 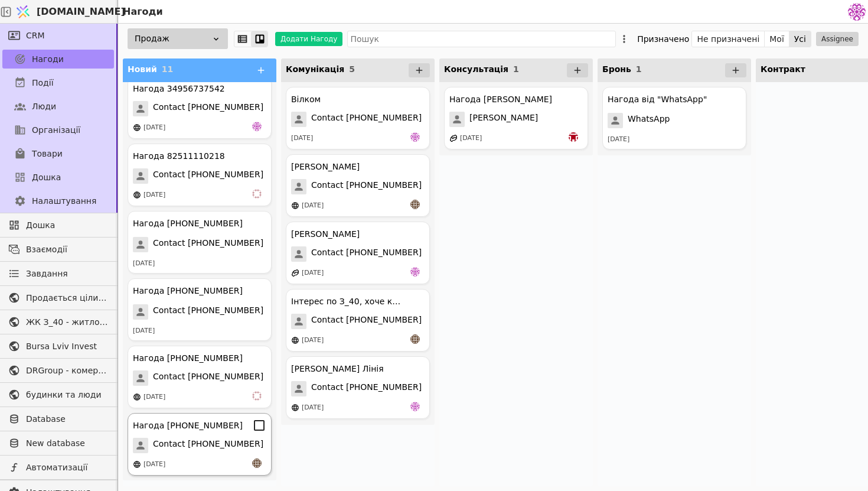 What do you see at coordinates (58, 395) in the screenshot?
I see `a: будинки та люди` at bounding box center [58, 395].